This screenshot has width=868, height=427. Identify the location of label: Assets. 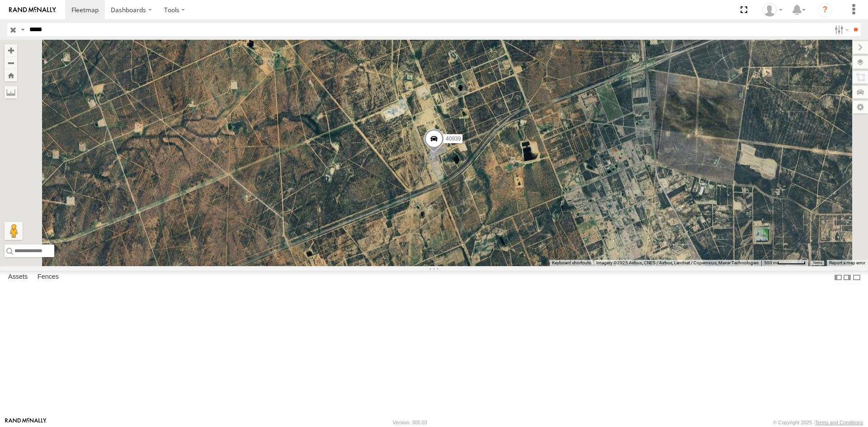
(18, 278).